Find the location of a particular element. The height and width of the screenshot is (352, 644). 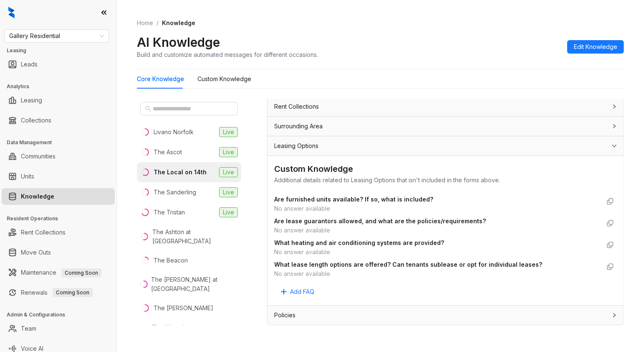

a: Knowledge is located at coordinates (38, 197).